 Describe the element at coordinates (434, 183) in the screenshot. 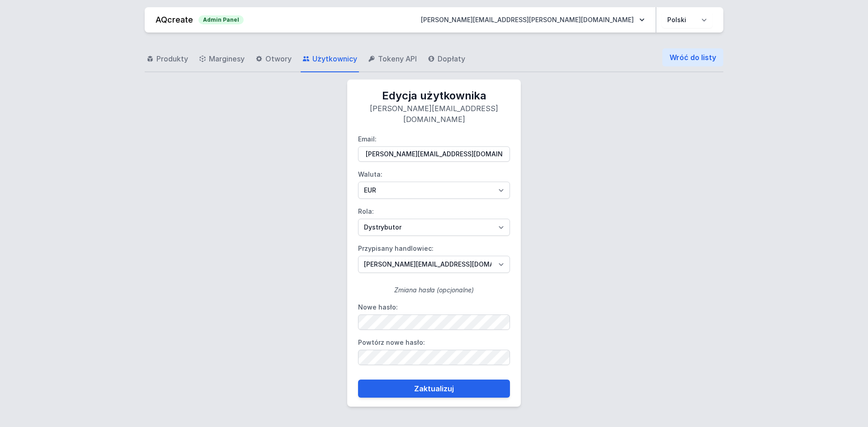

I see `label: Waluta:` at that location.